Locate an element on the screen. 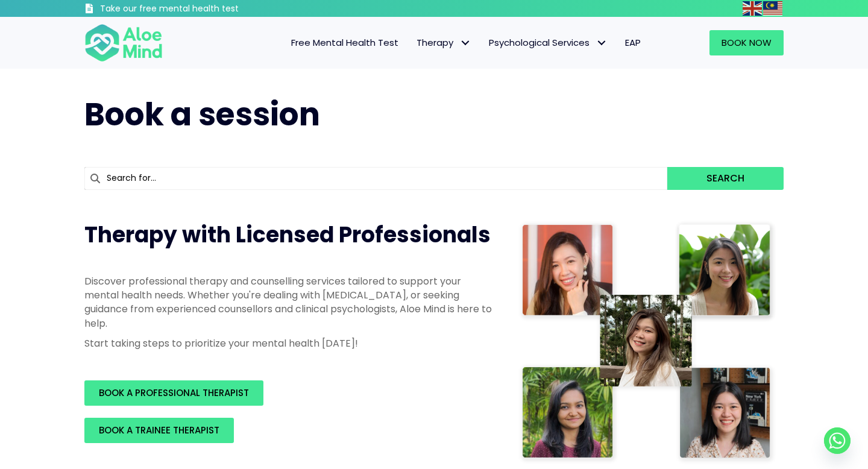 The height and width of the screenshot is (469, 868). img: Therapist collage is located at coordinates (647, 342).